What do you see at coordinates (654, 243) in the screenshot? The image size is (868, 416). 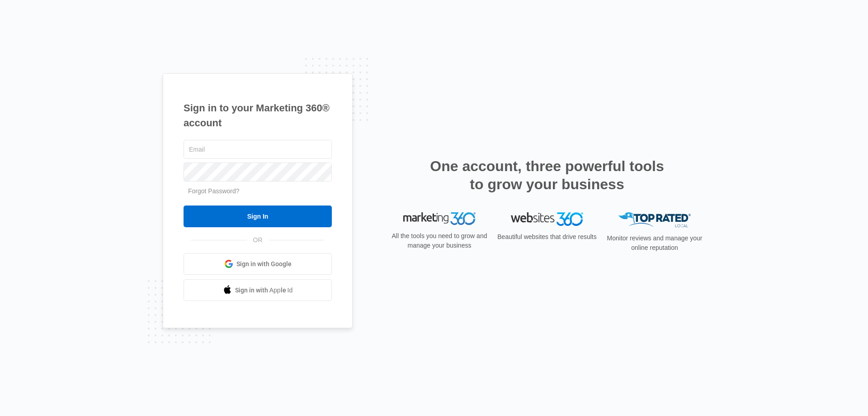 I see `p: Monitor reviews and manage your online reputation` at bounding box center [654, 243].